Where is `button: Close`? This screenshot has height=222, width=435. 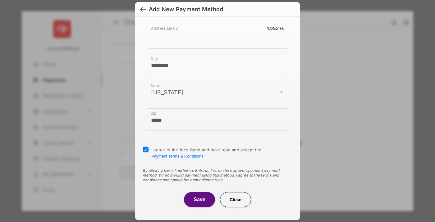 button: Close is located at coordinates (236, 199).